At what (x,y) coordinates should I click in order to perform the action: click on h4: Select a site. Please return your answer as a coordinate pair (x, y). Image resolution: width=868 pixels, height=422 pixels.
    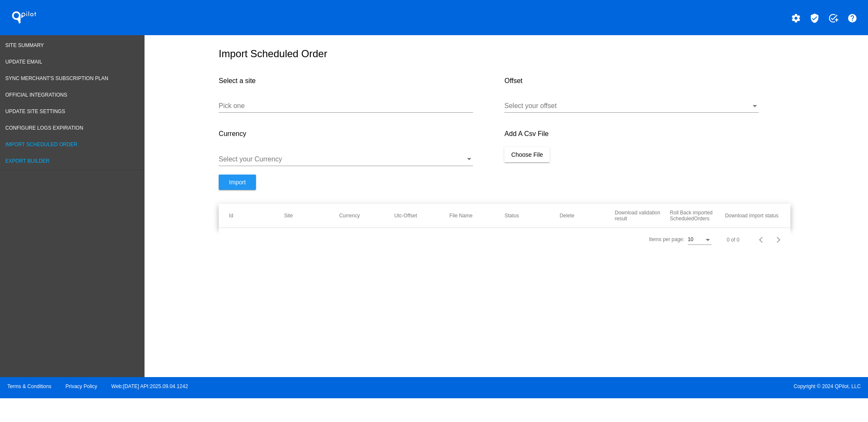
    Looking at the image, I should click on (362, 81).